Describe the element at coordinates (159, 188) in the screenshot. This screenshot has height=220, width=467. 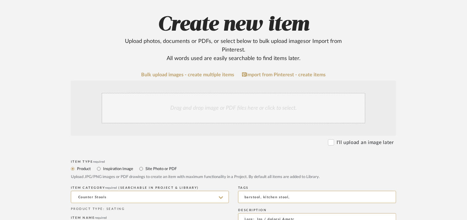
I see `span: (Searchable in Project & Library)` at that location.